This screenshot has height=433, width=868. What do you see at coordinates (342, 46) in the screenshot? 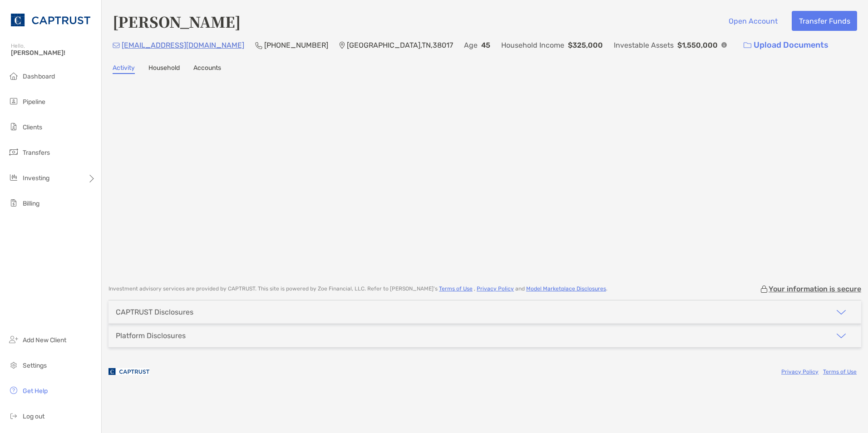
I see `img: Location Icon` at bounding box center [342, 46].